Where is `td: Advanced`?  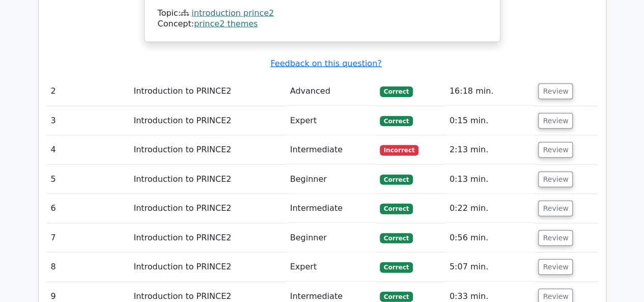
td: Advanced is located at coordinates (331, 91).